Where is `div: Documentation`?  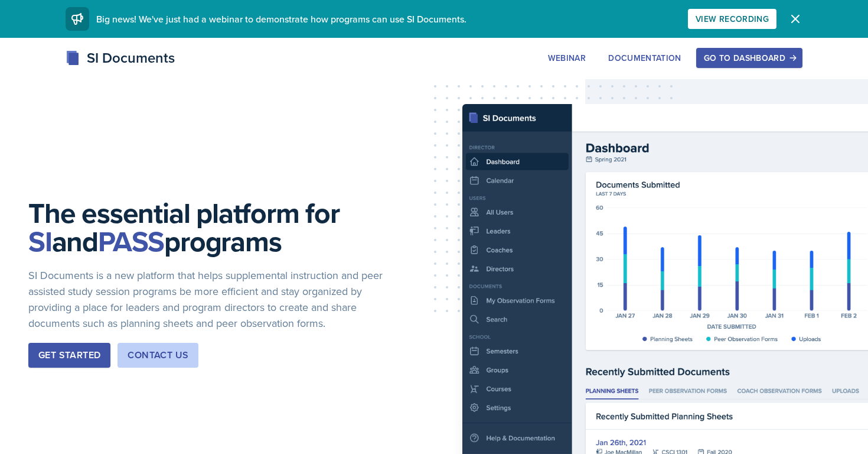
div: Documentation is located at coordinates (645, 58).